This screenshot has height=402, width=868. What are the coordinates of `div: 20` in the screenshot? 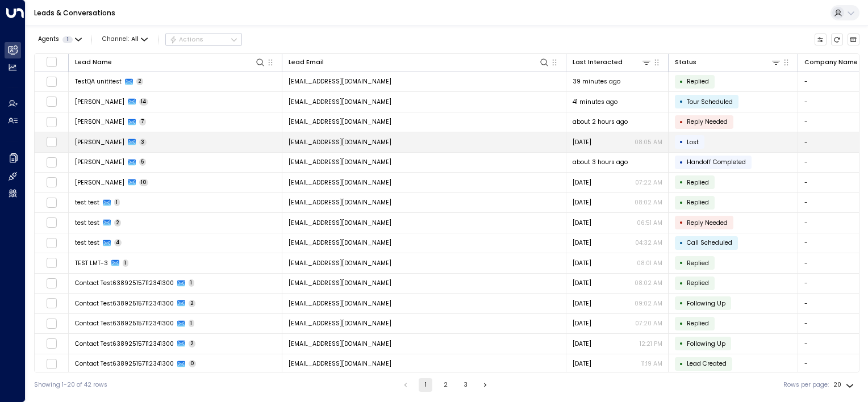 It's located at (844, 385).